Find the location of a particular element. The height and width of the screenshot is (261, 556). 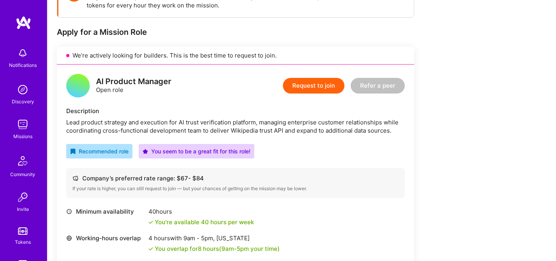

img: tokens is located at coordinates (23, 231).